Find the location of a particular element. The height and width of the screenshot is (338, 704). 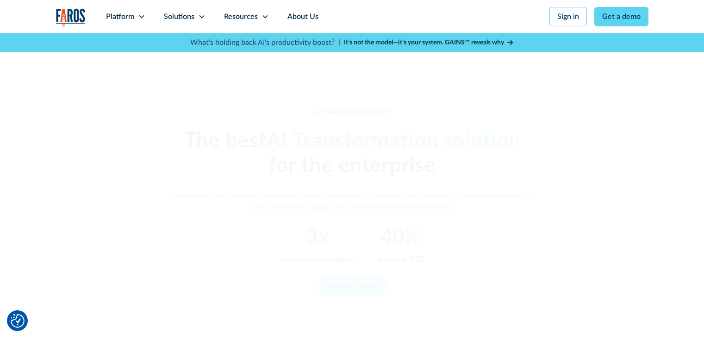

p: From initial pilot to broader enterprise rollout, confidently accelerate GenAI adoption in softwa... is located at coordinates (352, 202).